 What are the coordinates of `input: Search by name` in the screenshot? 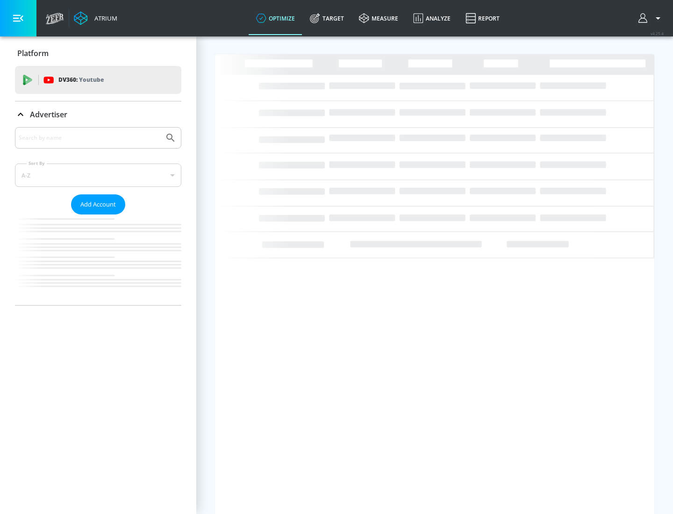 It's located at (89, 138).